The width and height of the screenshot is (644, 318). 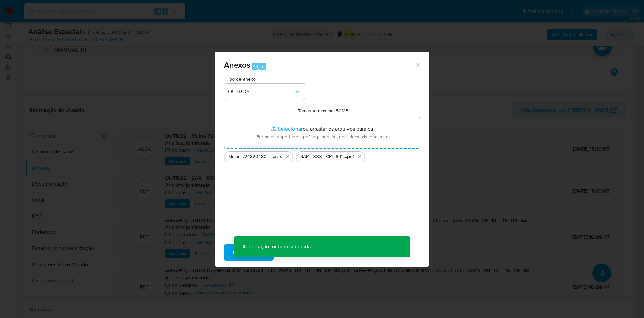 I want to click on span: Mulan 724820480_2025_09_10_13_00_40, so click(x=251, y=157).